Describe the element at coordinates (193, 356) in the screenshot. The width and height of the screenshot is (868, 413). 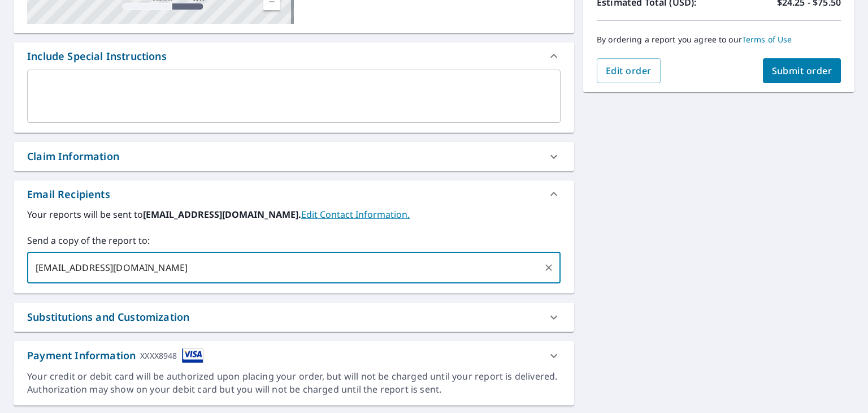
I see `img: cardImage` at that location.